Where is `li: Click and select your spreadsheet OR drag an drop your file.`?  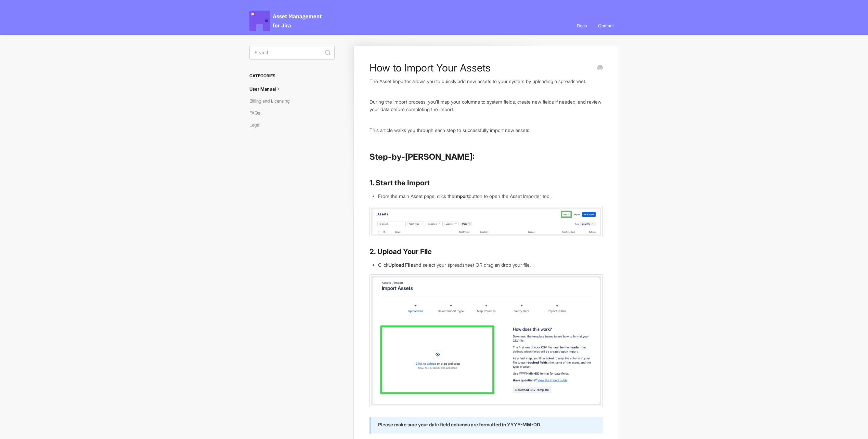 li: Click and select your spreadsheet OR drag an drop your file. is located at coordinates (491, 265).